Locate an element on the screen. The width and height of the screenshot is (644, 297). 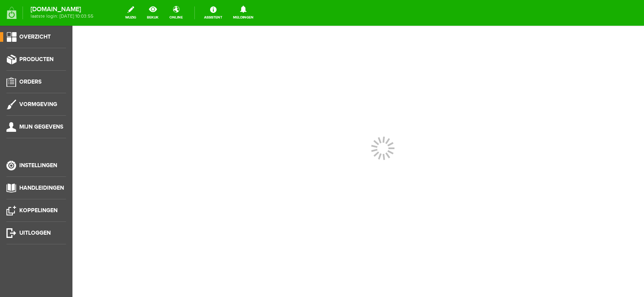
a: bekijk is located at coordinates (152, 13).